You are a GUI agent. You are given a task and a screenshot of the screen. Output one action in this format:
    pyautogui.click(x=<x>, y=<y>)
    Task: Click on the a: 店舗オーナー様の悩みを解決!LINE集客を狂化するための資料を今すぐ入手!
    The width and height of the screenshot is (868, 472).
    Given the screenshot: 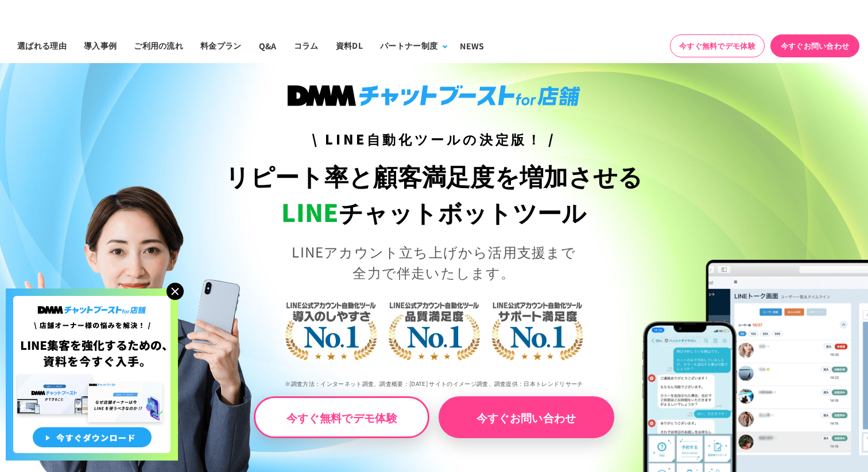 What is the action you would take?
    pyautogui.click(x=92, y=296)
    